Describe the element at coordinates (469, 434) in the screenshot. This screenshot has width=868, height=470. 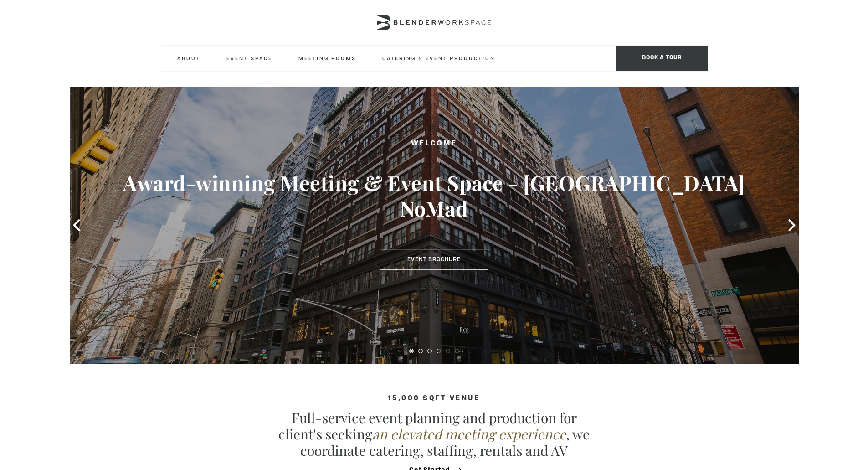
I see `em: an elevated meeting experience` at that location.